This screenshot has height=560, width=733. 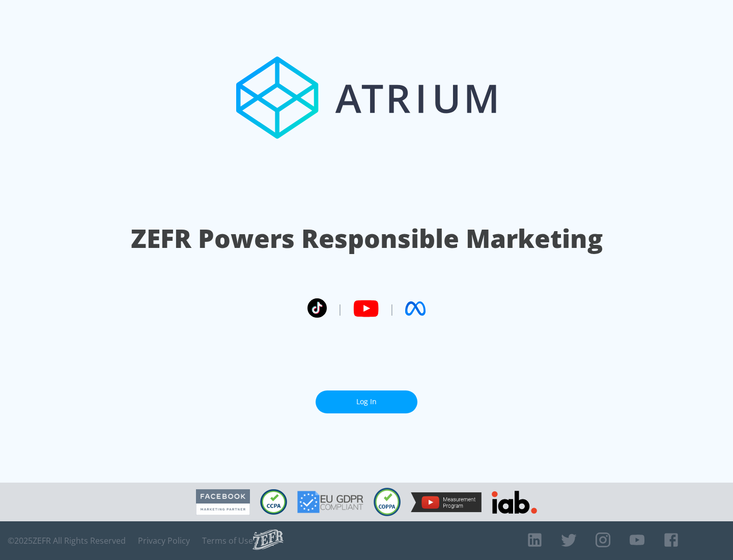 What do you see at coordinates (387, 502) in the screenshot?
I see `img: COPPA Compliant` at bounding box center [387, 502].